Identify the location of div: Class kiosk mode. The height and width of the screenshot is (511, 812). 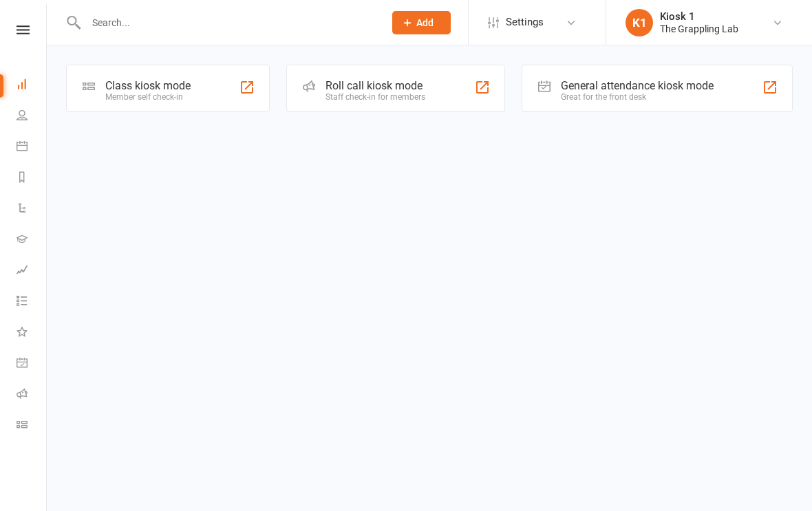
(148, 86).